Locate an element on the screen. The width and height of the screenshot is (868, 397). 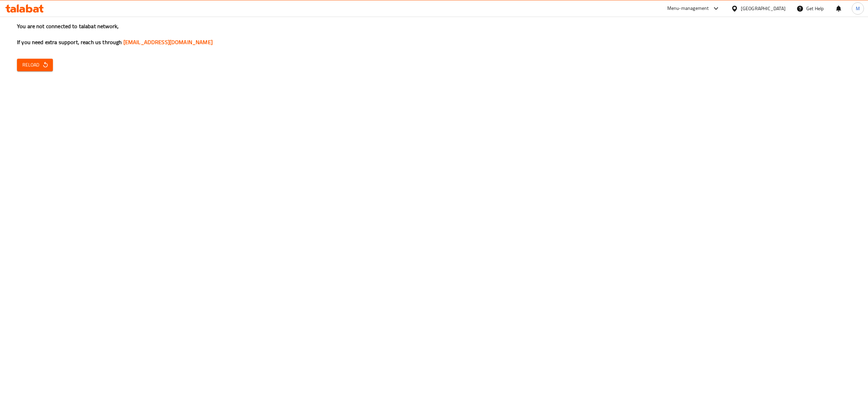
h3: You are not connected to talabat network, If you need extra support, reach us through is located at coordinates (434, 34).